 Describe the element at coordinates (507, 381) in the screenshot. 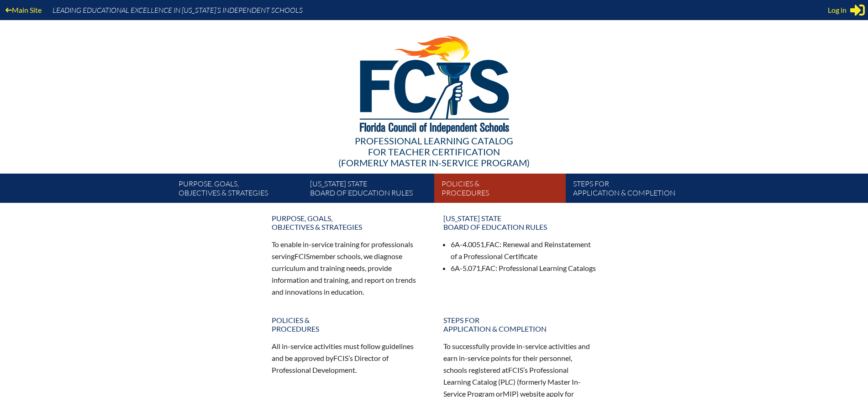

I see `span: PLC` at that location.